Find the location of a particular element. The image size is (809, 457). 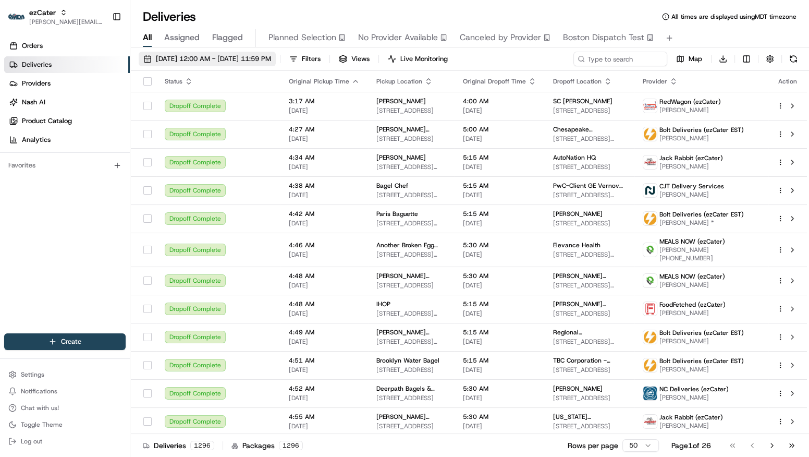

span: Toggle Theme is located at coordinates (42, 424).